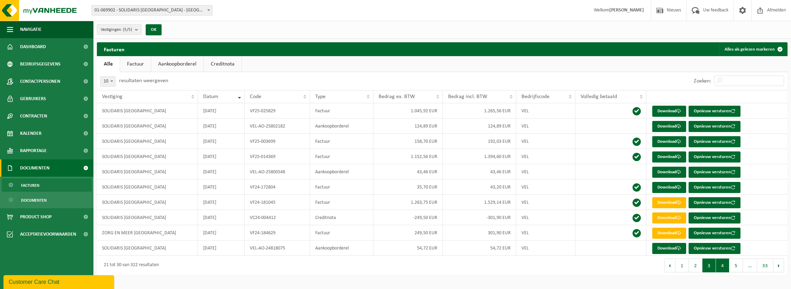 The image size is (791, 289). I want to click on button: Next, so click(778, 265).